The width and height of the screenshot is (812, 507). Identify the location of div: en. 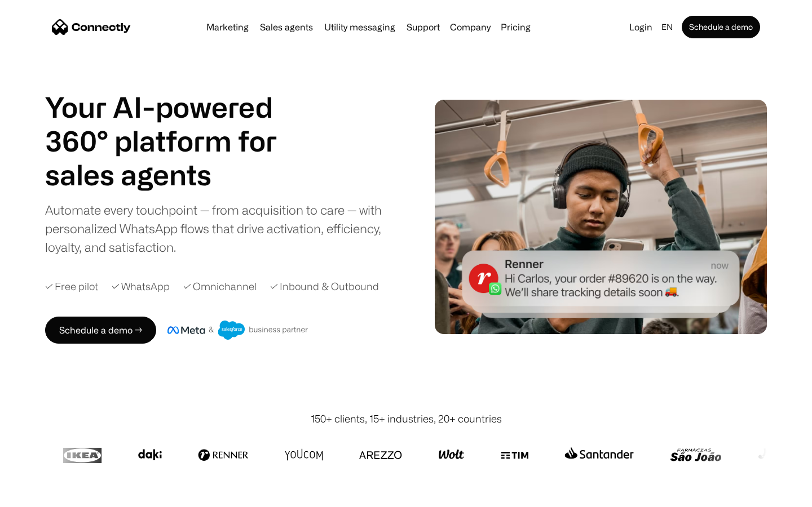
(667, 27).